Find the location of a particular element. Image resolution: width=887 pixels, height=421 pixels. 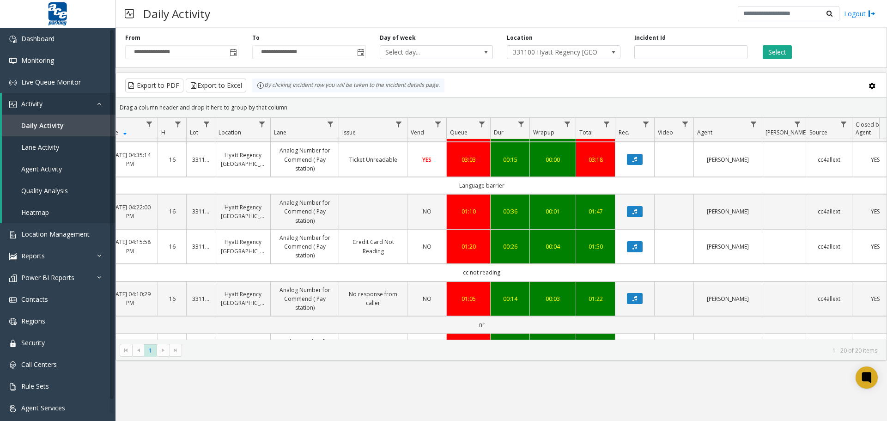

a: No response from caller is located at coordinates (373, 298).